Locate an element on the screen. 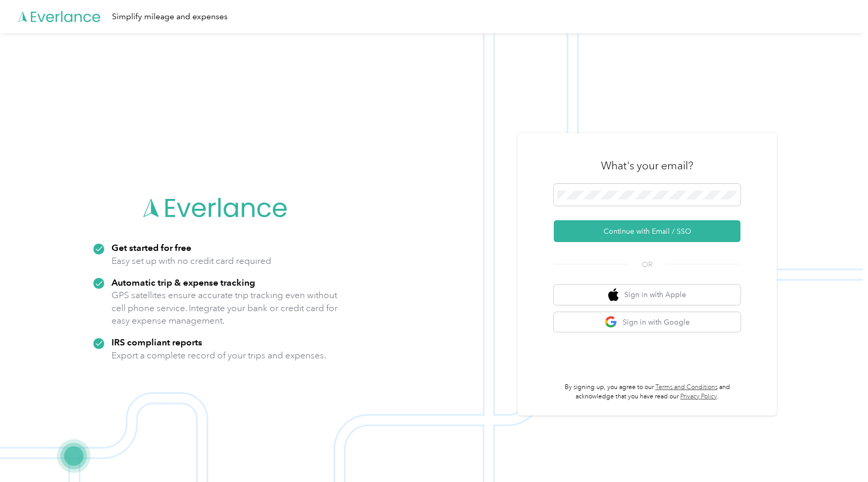 Image resolution: width=868 pixels, height=482 pixels. strong: IRS compliant reports is located at coordinates (157, 342).